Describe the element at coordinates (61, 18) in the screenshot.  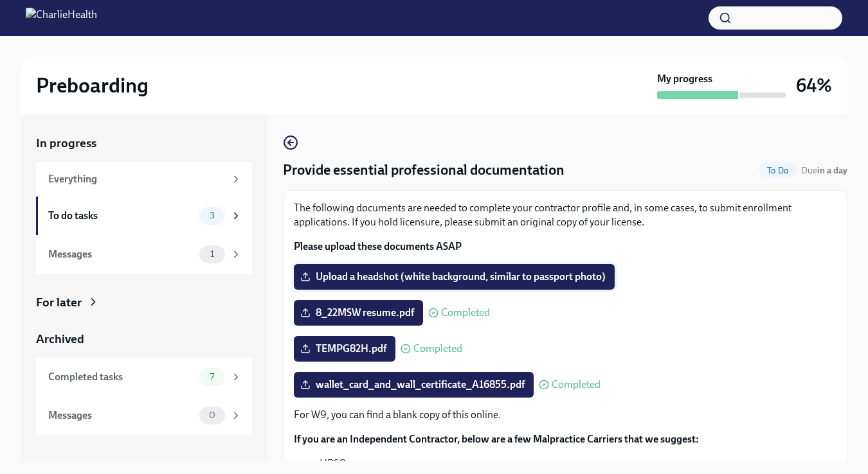
I see `img: CharlieHealth` at that location.